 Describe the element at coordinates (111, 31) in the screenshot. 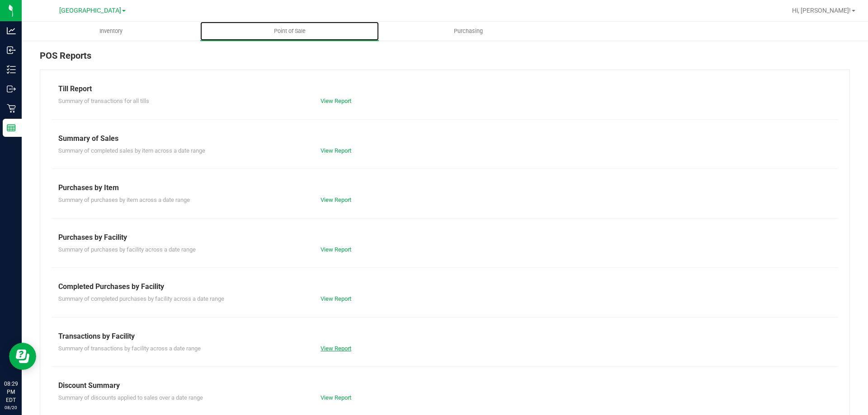

I see `a: Inventory` at that location.